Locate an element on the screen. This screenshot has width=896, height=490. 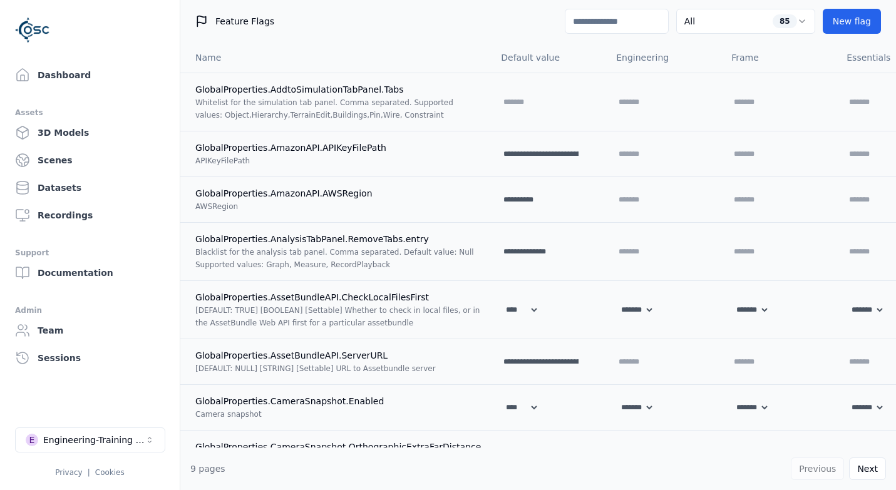
th: Engineering is located at coordinates (664, 58).